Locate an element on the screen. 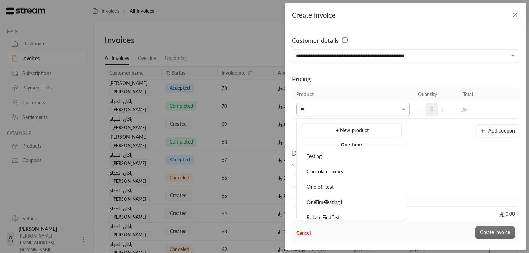 The image size is (529, 253). button: Add coupon is located at coordinates (497, 131).